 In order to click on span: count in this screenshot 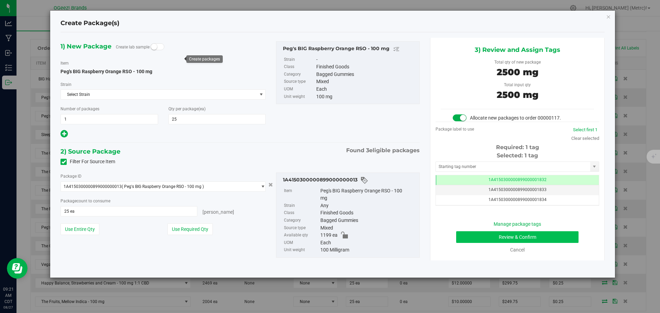, I will do `click(82, 201)`.